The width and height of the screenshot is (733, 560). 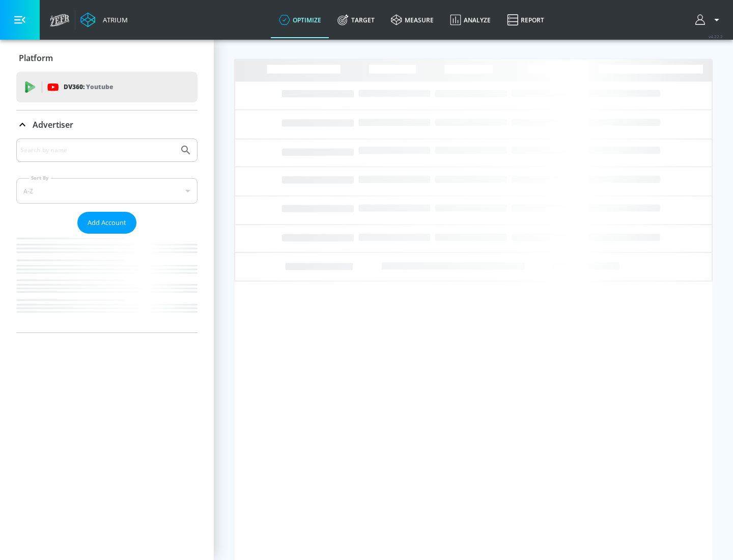 What do you see at coordinates (107, 283) in the screenshot?
I see `nav: list of Advertiser` at bounding box center [107, 283].